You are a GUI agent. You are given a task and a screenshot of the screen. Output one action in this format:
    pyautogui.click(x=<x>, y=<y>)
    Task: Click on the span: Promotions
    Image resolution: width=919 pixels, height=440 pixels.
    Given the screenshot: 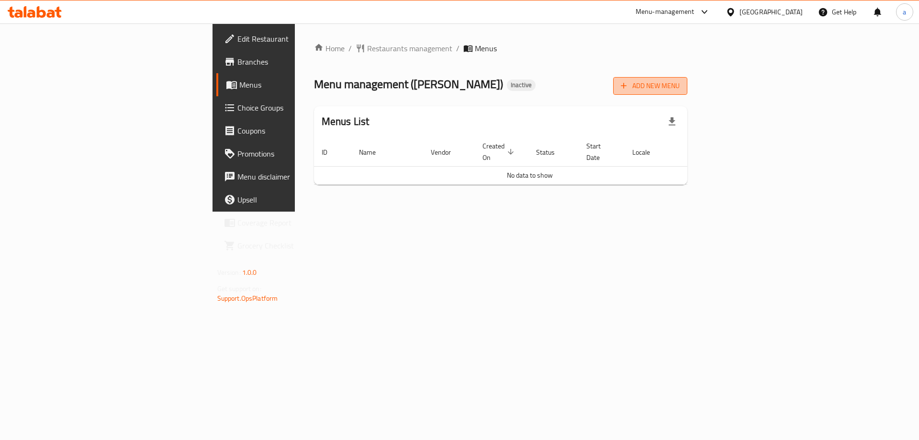 What is the action you would take?
    pyautogui.click(x=298, y=154)
    